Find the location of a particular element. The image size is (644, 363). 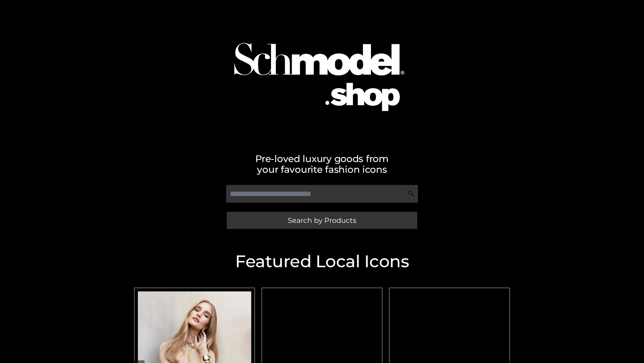

img: Search Icon is located at coordinates (411, 194).